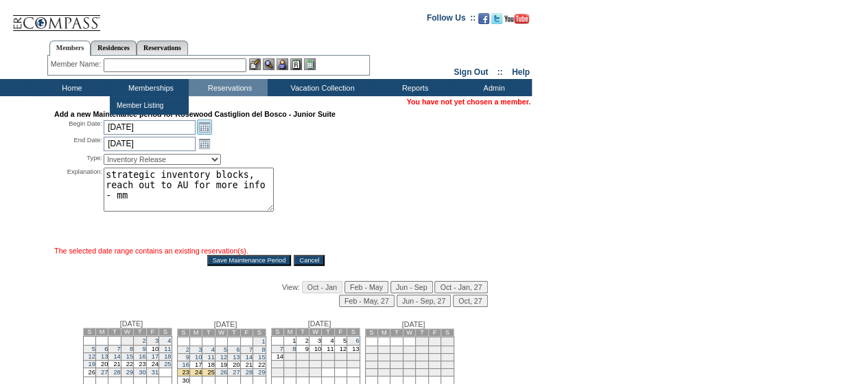  Describe the element at coordinates (521, 72) in the screenshot. I see `a: Help` at that location.